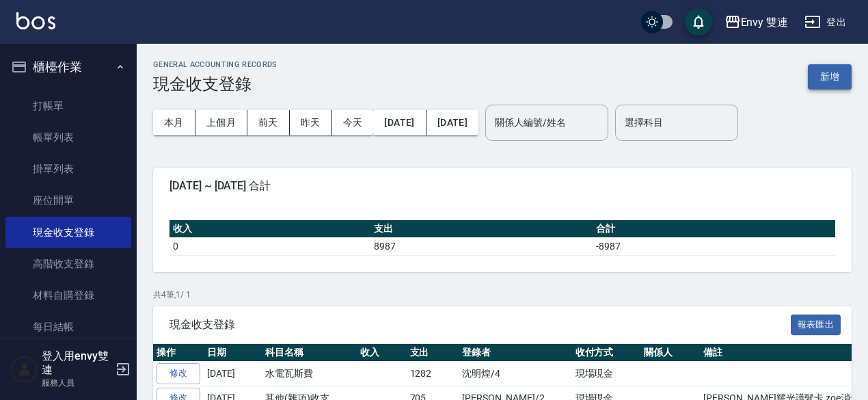  Describe the element at coordinates (68, 264) in the screenshot. I see `a: 高階收支登錄` at that location.